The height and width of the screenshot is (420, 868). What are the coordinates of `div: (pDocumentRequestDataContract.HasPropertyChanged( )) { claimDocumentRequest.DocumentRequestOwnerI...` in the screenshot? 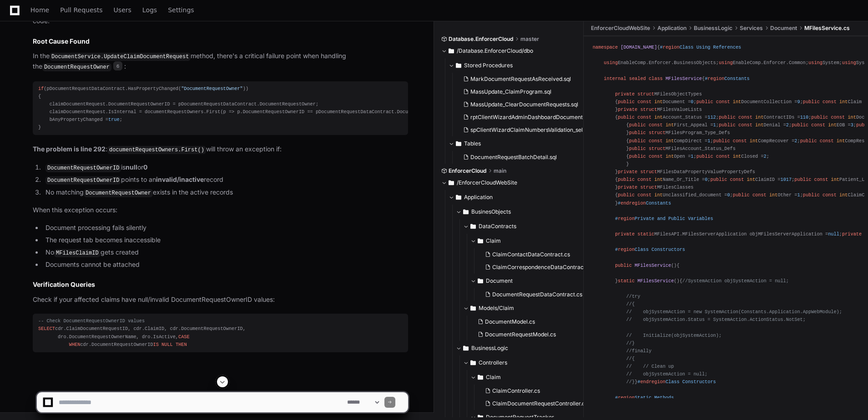 It's located at (220, 108).